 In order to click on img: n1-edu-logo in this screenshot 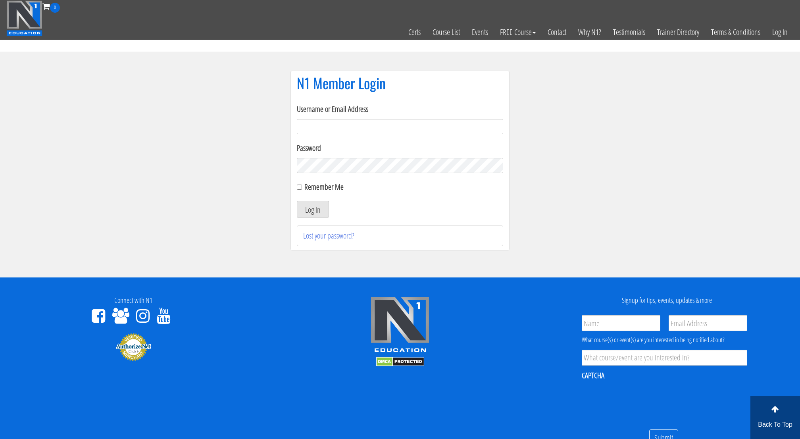, I will do `click(400, 326)`.